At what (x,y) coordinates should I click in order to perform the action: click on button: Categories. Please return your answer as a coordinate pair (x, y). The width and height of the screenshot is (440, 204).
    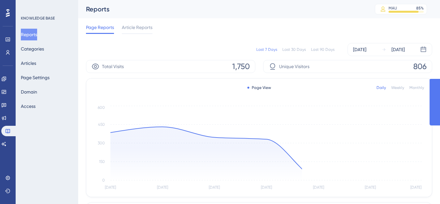
    Looking at the image, I should click on (32, 49).